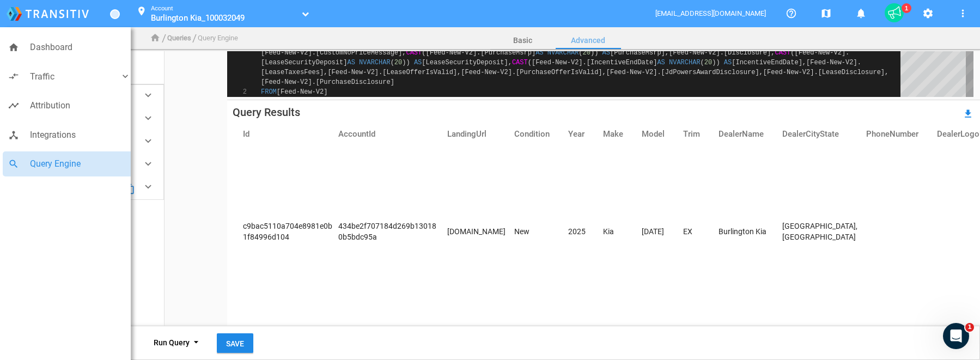  Describe the element at coordinates (559, 73) in the screenshot. I see `span: [PurchaseOfferIsValid]` at that location.